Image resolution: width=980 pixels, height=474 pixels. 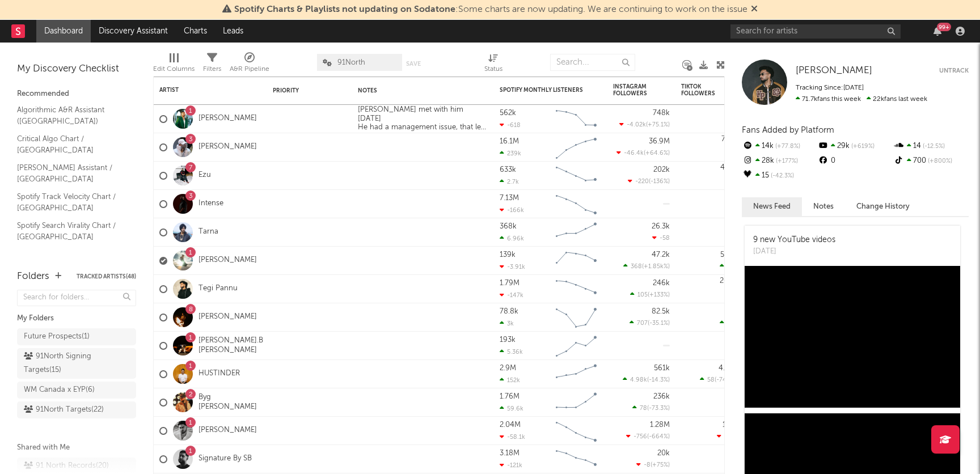 I want to click on div: 633k, so click(x=508, y=169).